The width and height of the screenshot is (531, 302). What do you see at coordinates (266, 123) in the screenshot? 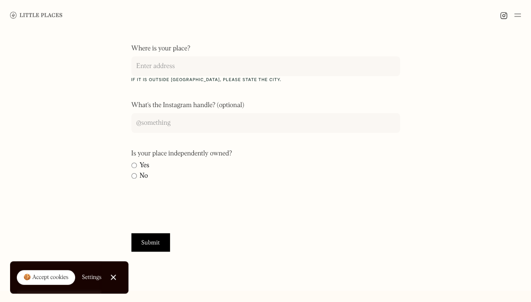
I see `input: @something` at bounding box center [266, 123].